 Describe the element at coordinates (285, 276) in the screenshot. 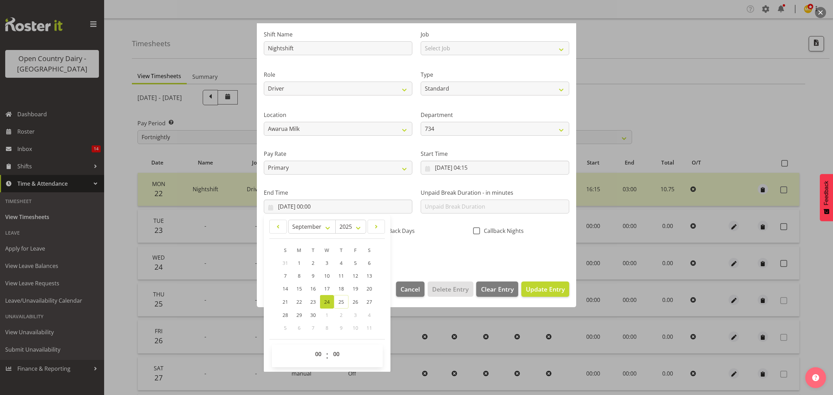

I see `a: 7` at that location.